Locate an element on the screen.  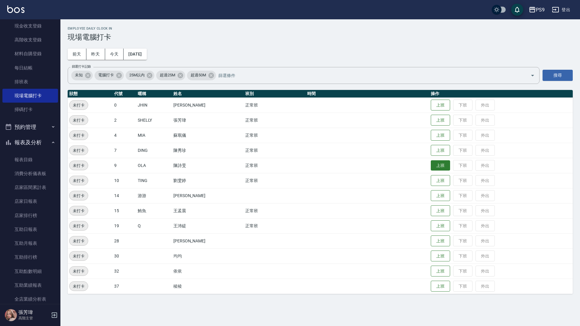
button: 昨天 is located at coordinates (96, 54).